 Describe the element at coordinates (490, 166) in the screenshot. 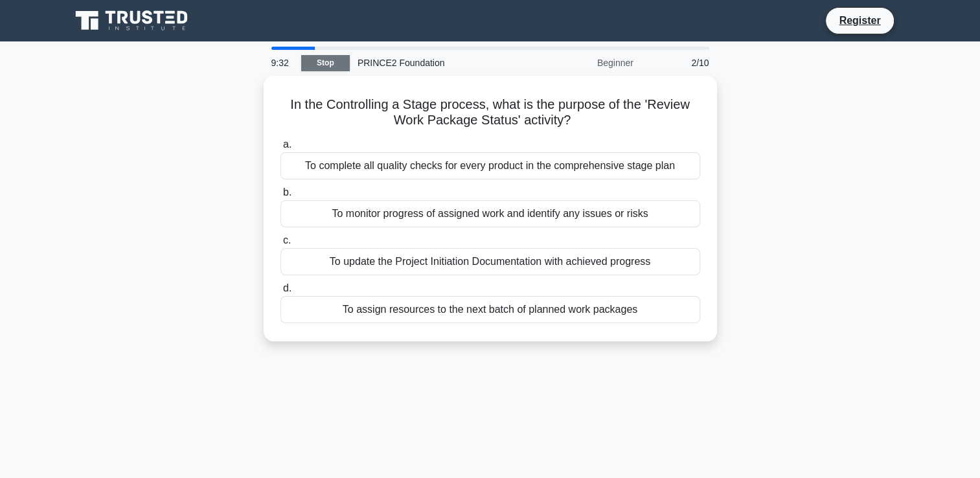

I see `div: To complete all quality checks for every product in the comprehensive stage plan` at that location.